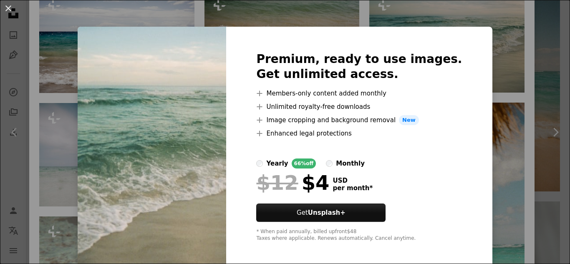 This screenshot has height=264, width=570. What do you see at coordinates (359, 235) in the screenshot?
I see `div: * When paid annually, billed upfront $48 Taxes where applicable. Renews automatically. Cancel any...` at bounding box center [359, 235].